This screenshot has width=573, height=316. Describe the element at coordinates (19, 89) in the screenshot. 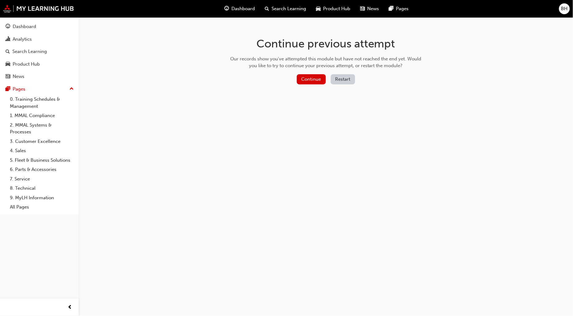

I see `div: Pages` at that location.